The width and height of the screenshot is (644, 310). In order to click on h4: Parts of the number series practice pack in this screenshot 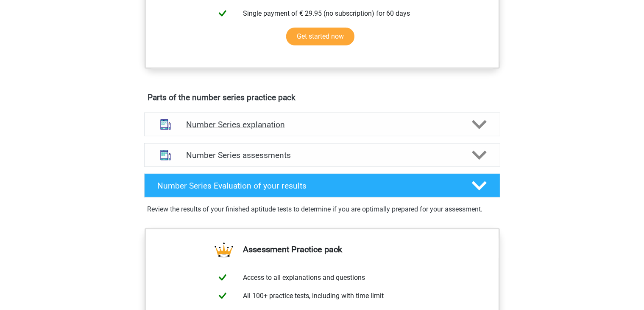, I will do `click(322, 97)`.